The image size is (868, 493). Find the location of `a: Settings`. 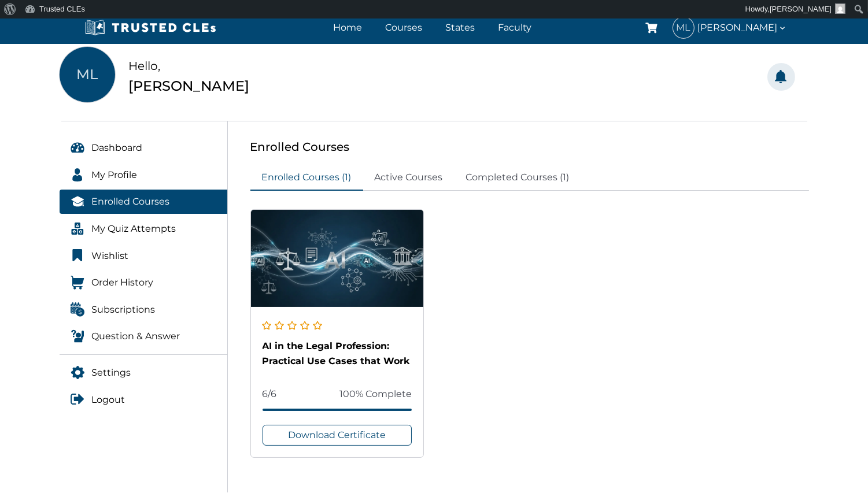

a: Settings is located at coordinates (143, 373).